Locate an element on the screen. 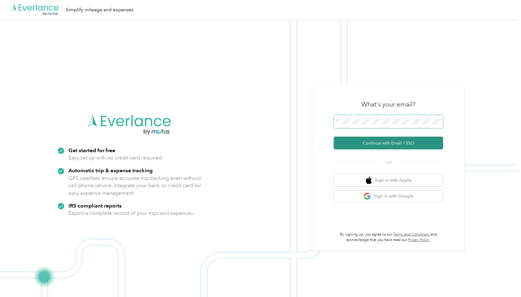 The width and height of the screenshot is (521, 297). p: Easy set up with no credit card required is located at coordinates (115, 158).